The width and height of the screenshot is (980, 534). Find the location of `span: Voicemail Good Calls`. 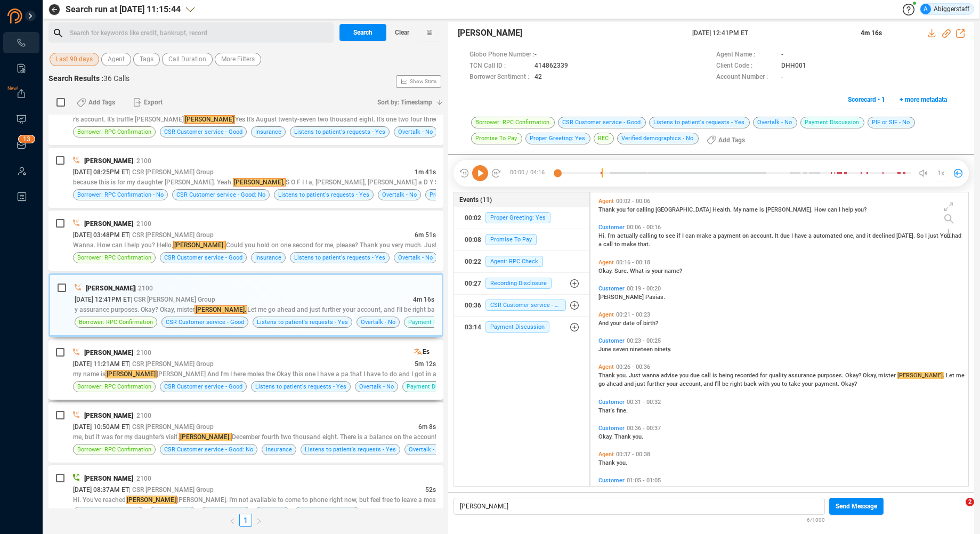

span: Voicemail Good Calls is located at coordinates (326, 512).